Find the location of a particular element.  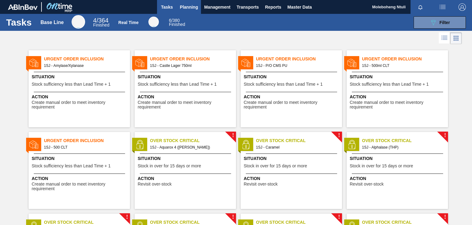

img: Logout is located at coordinates (463, 7).